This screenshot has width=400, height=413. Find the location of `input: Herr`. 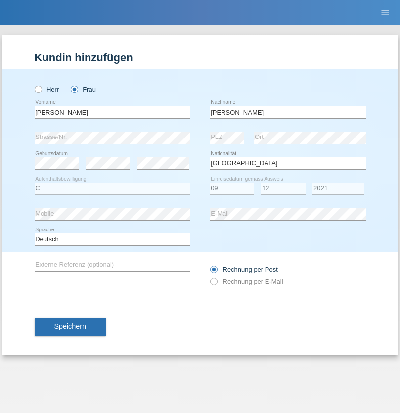

input: Herr is located at coordinates (38, 89).